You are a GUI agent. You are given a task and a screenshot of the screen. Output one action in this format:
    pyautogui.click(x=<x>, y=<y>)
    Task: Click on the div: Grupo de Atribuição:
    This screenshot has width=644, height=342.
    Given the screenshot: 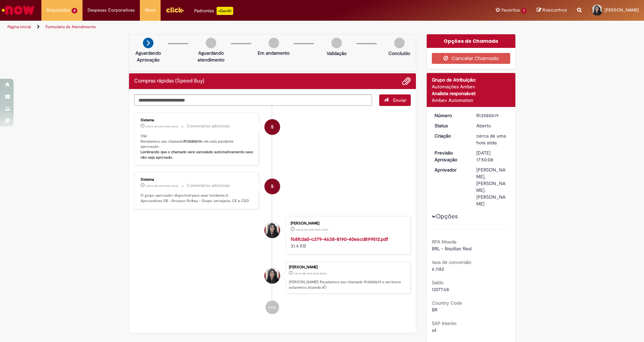 What is the action you would take?
    pyautogui.click(x=471, y=80)
    